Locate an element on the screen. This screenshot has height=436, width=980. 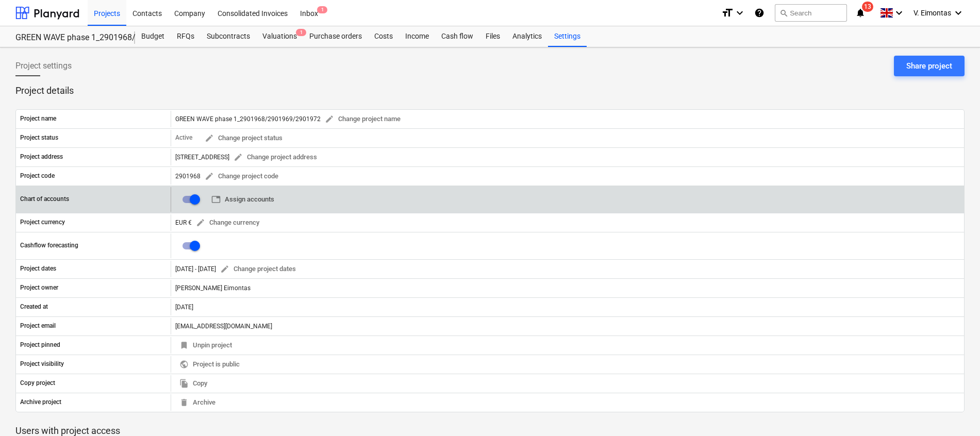
div: Cash flow is located at coordinates (457, 37).